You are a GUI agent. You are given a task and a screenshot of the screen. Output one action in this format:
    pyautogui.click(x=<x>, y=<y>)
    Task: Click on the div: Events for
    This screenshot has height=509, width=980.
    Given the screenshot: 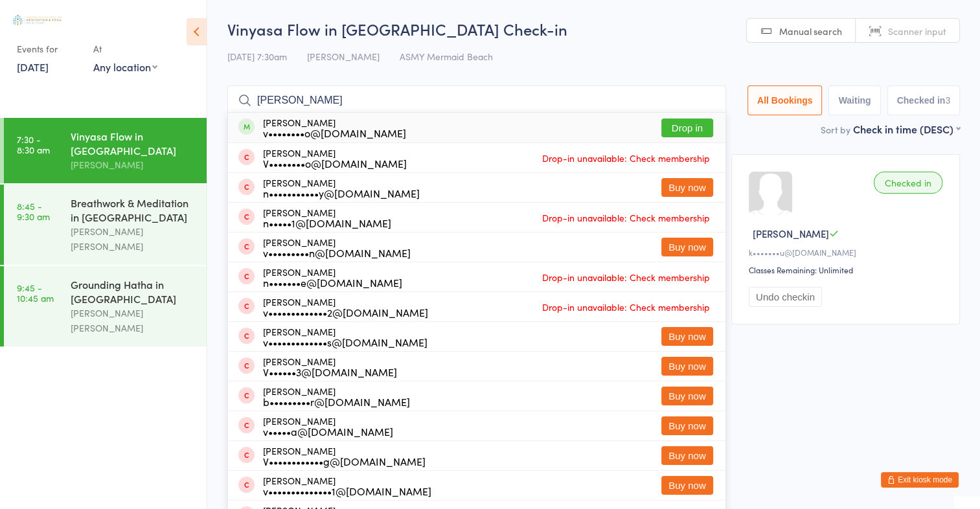 What is the action you would take?
    pyautogui.click(x=48, y=48)
    